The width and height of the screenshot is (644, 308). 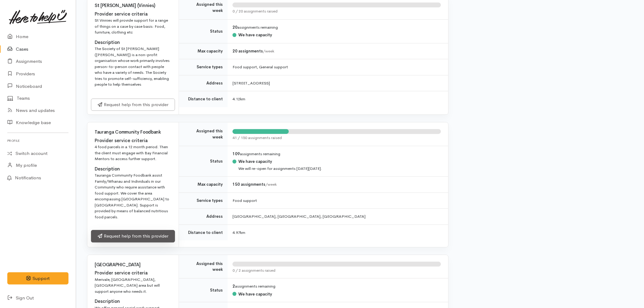 I want to click on b: 20 assignments, so click(x=248, y=51).